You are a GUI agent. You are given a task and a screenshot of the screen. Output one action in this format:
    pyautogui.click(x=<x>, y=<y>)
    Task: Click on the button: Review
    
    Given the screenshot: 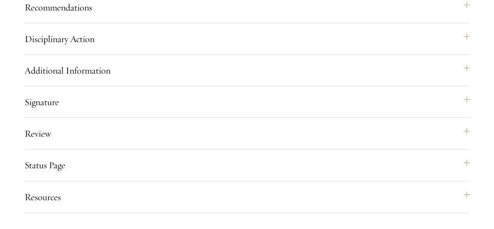 What is the action you would take?
    pyautogui.click(x=247, y=134)
    